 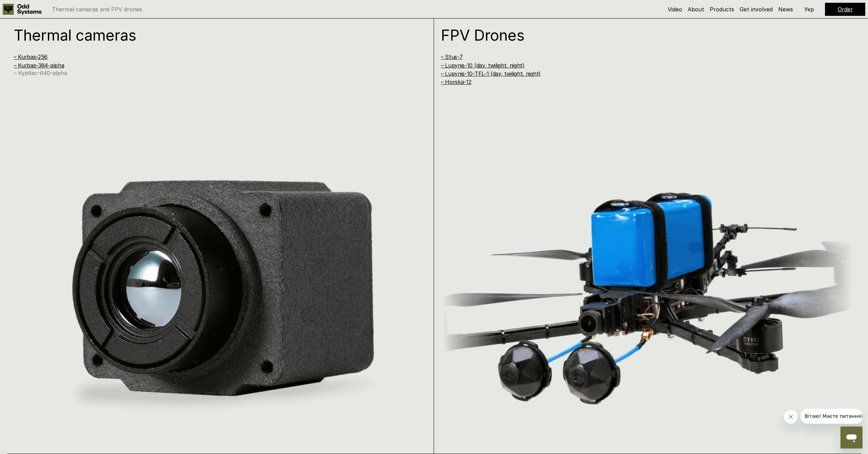 I want to click on a: – Kurbas-256, so click(x=31, y=56).